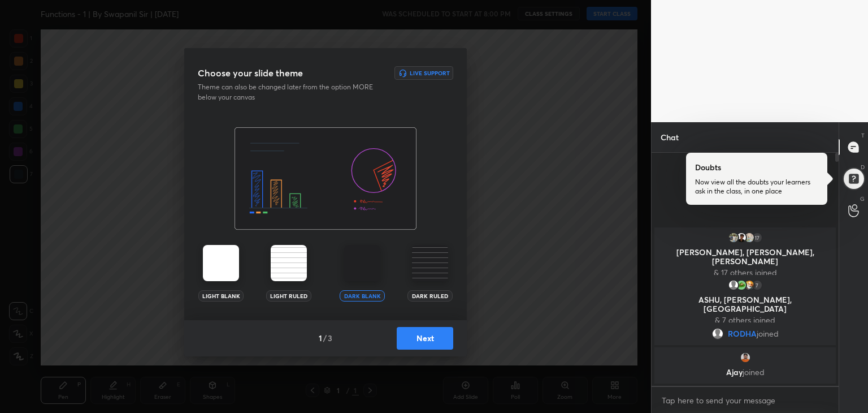 The image size is (868, 413). What do you see at coordinates (290, 93) in the screenshot?
I see `p: Theme can also be changed later from the option MORE below your canvas` at bounding box center [290, 93].